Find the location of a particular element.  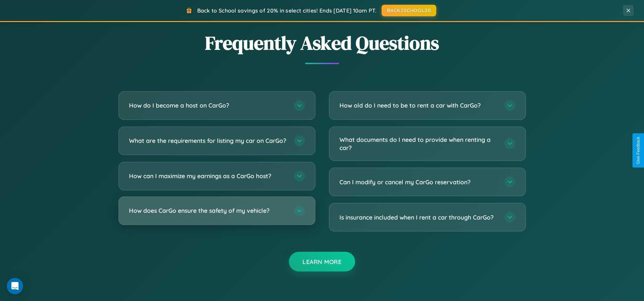

button: Learn More is located at coordinates (322, 262).